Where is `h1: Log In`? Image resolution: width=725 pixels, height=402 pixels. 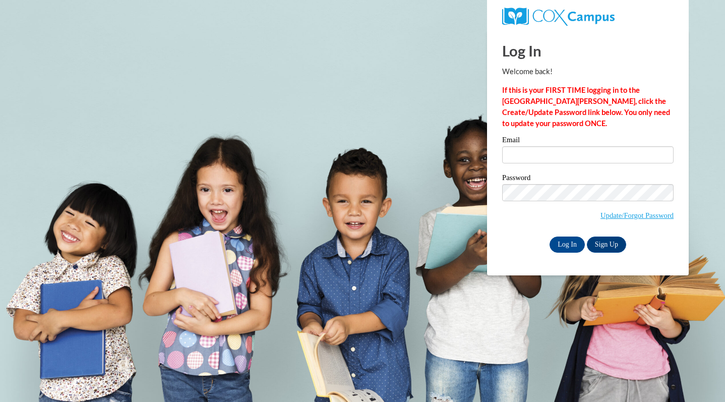 h1: Log In is located at coordinates (588, 50).